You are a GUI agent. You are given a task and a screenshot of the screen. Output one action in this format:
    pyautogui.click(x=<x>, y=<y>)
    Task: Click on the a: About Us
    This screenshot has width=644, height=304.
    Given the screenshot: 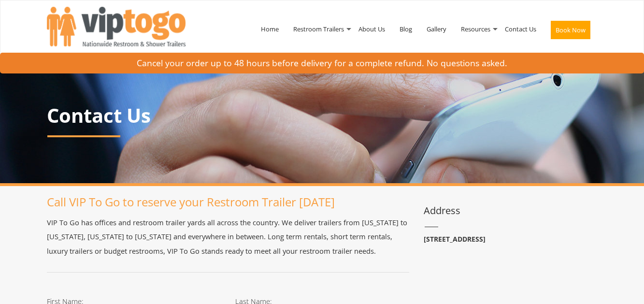 What is the action you would take?
    pyautogui.click(x=371, y=29)
    